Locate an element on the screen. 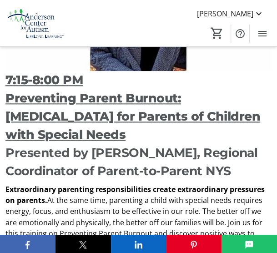 The width and height of the screenshot is (277, 253). button: Pinterest is located at coordinates (194, 244).